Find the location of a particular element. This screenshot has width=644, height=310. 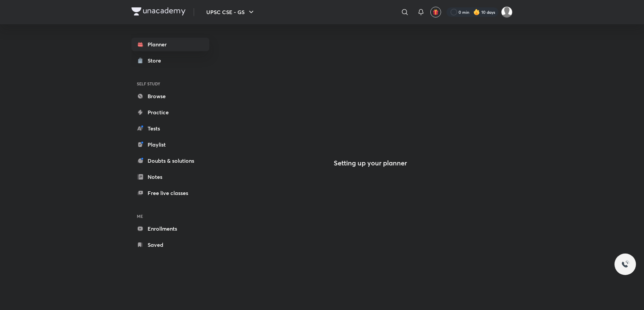

a: Planner is located at coordinates (170, 44).